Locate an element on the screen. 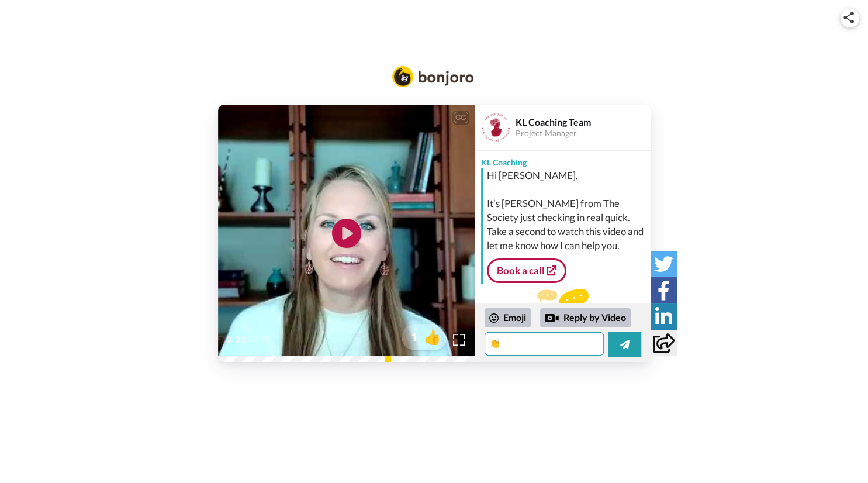 This screenshot has height=483, width=868. img: Bonjoro Logo is located at coordinates (433, 76).